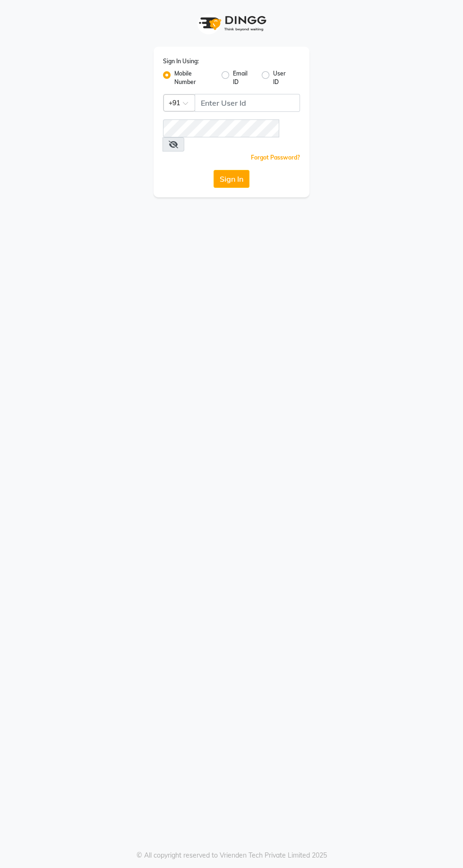 This screenshot has width=463, height=868. I want to click on button: Sign In, so click(232, 179).